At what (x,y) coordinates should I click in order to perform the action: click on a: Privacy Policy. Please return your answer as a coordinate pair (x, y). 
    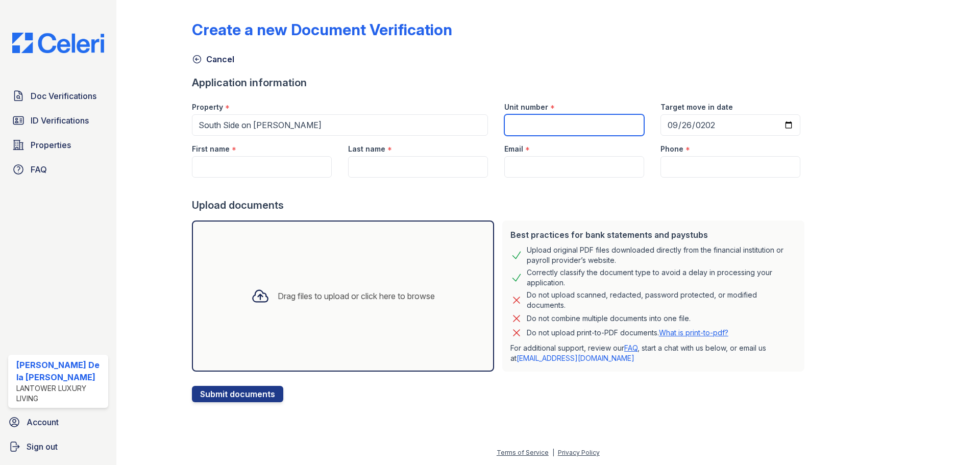
    Looking at the image, I should click on (579, 452).